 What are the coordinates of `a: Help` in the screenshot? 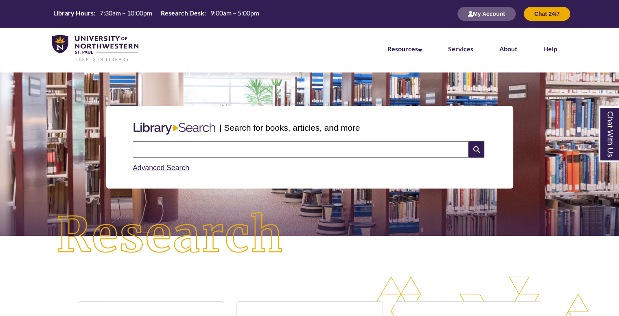 It's located at (550, 48).